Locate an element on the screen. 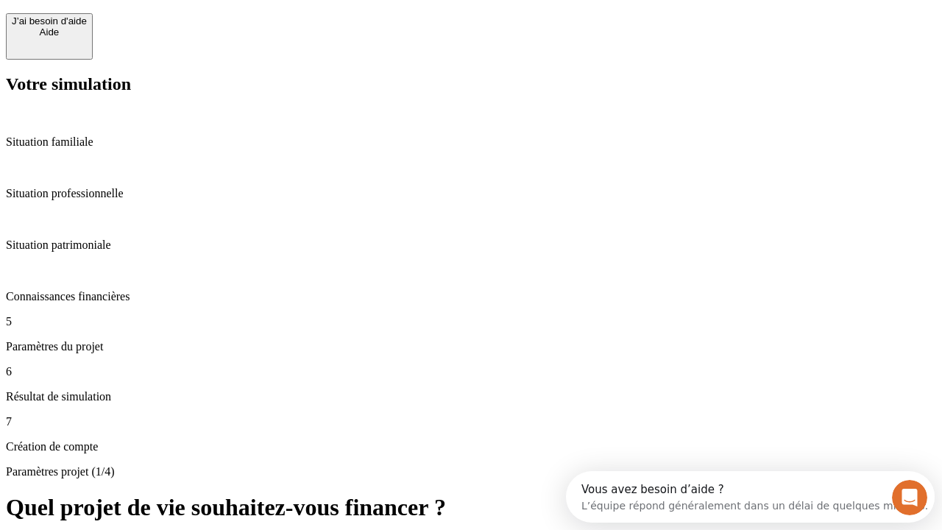 This screenshot has width=942, height=530. p: 5 is located at coordinates (471, 322).